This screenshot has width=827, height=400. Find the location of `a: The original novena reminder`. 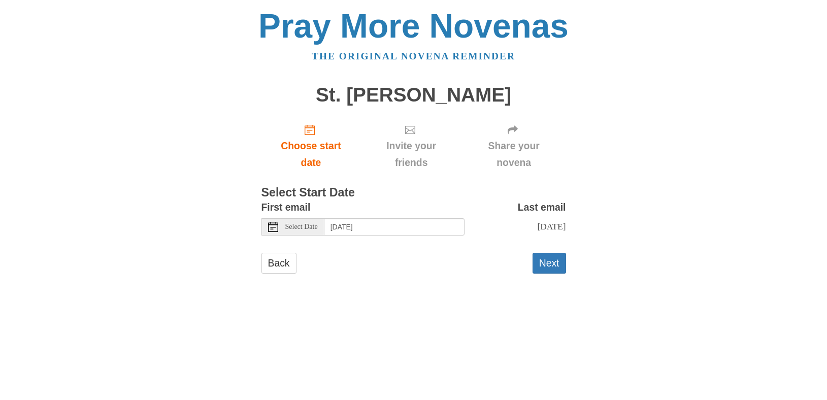

a: The original novena reminder is located at coordinates (413, 56).